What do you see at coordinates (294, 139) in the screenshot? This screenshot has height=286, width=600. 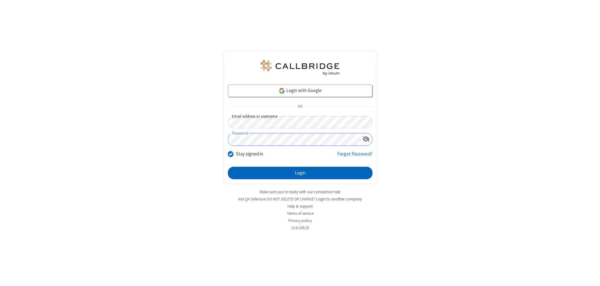 I see `input: Password` at bounding box center [294, 139].